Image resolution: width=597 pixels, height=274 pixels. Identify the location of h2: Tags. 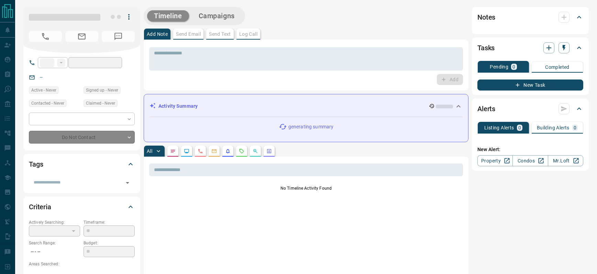
(36, 164).